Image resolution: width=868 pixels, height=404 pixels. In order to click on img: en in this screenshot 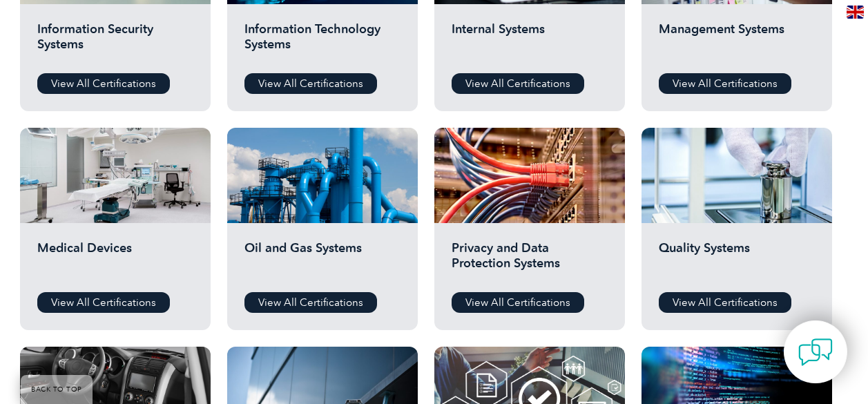, I will do `click(855, 12)`.